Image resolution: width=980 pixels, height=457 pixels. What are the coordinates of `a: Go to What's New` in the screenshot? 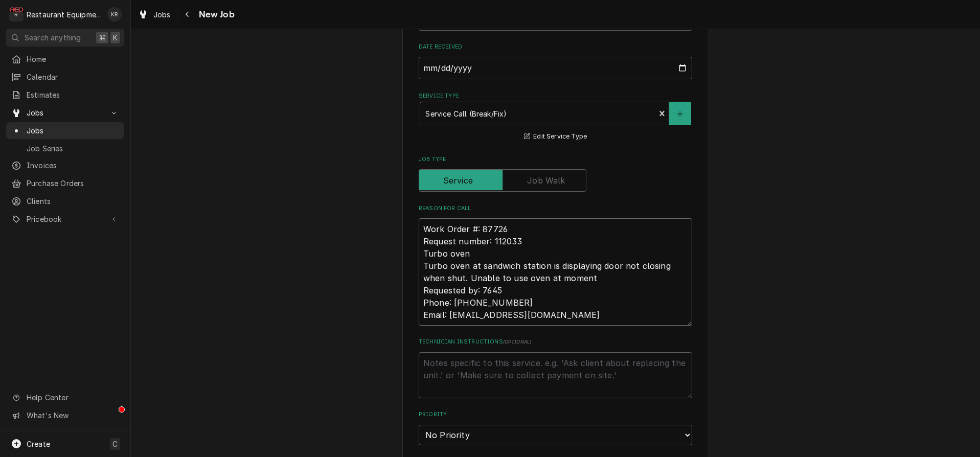 It's located at (65, 415).